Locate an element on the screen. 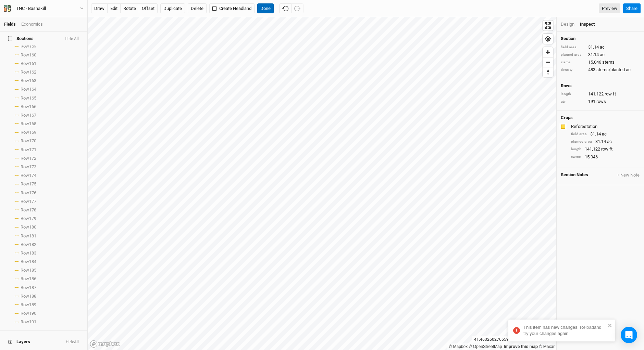 The height and width of the screenshot is (350, 644). span: Enter fullscreen is located at coordinates (548, 26).